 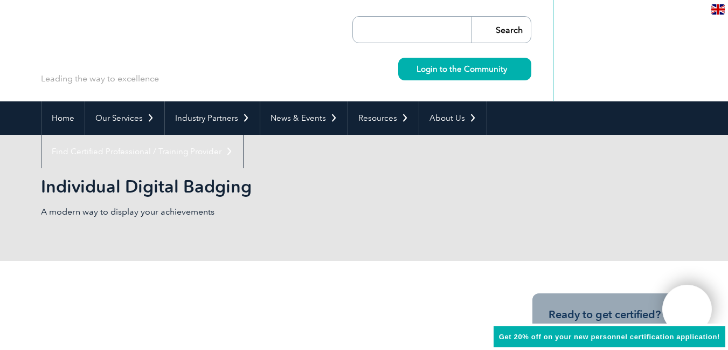 I want to click on p: A modern way to display your achievements, so click(x=203, y=212).